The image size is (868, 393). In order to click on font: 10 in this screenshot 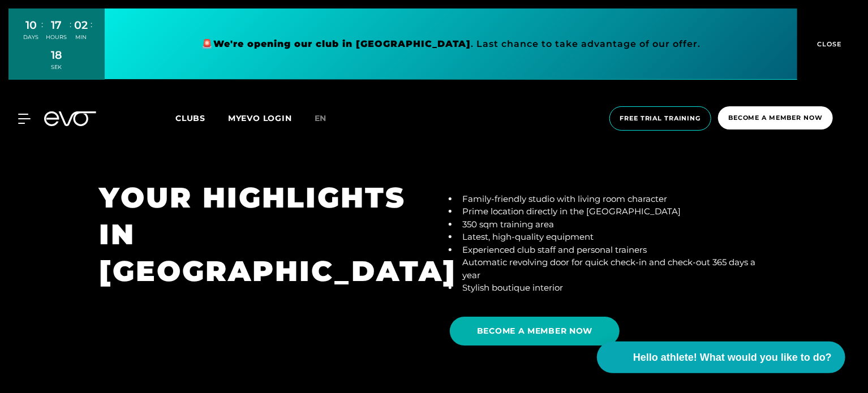, I will do `click(31, 25)`.